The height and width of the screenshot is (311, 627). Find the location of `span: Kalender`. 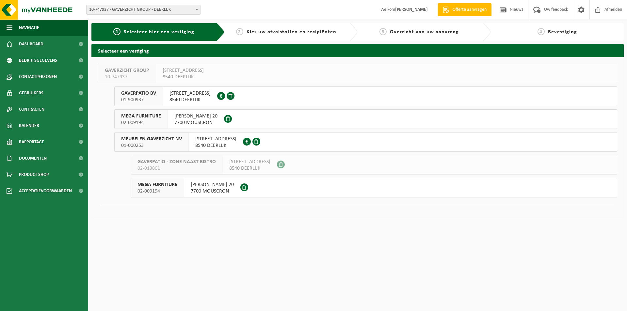

span: Kalender is located at coordinates (29, 126).